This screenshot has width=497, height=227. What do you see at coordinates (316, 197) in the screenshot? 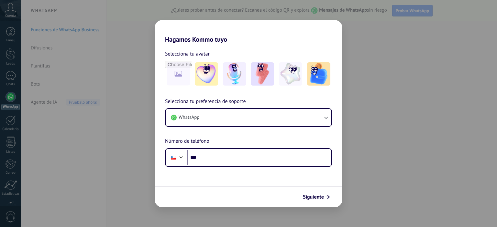
I see `button: Siguiente` at bounding box center [316, 197].